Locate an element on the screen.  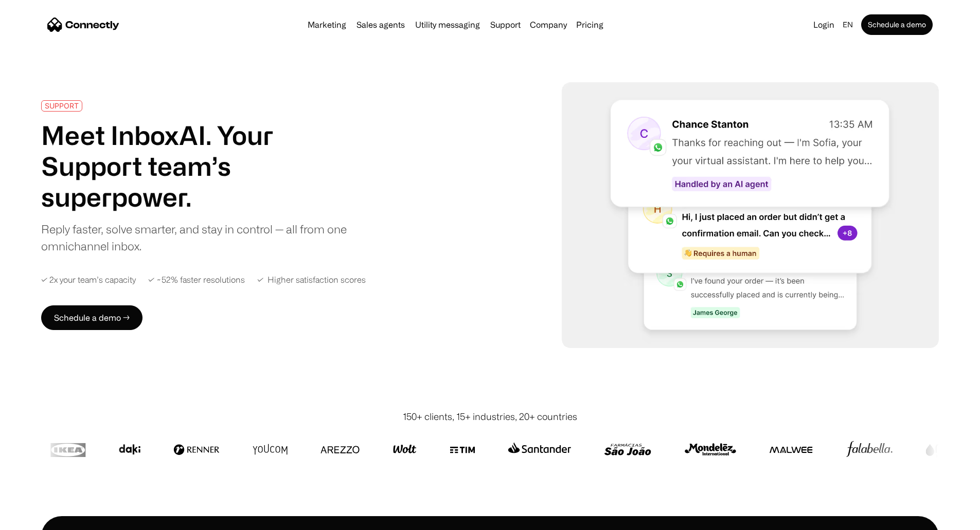
a: Schedule a demo → is located at coordinates (92, 318).